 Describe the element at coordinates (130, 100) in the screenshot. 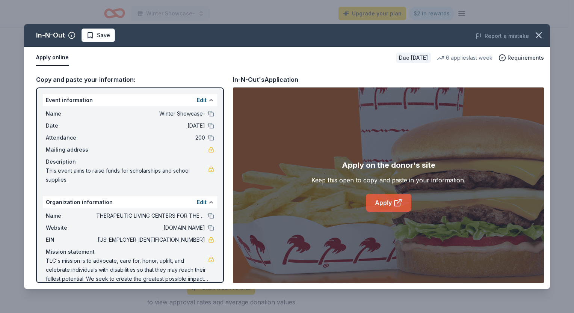

I see `div: Event information` at that location.